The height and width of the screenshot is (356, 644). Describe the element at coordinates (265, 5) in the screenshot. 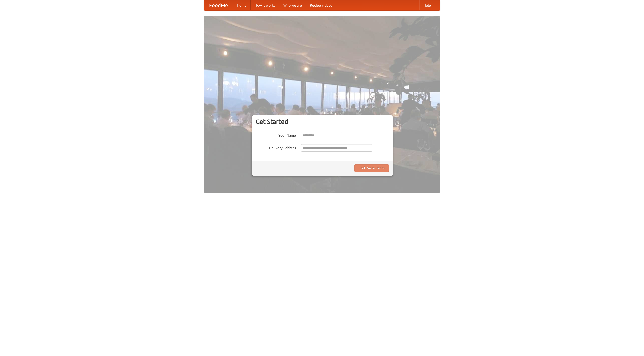

I see `a: How it works` at that location.